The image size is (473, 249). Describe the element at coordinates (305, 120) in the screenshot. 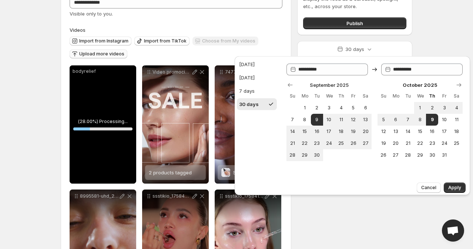

I see `button: Monday September 8 2025` at that location.